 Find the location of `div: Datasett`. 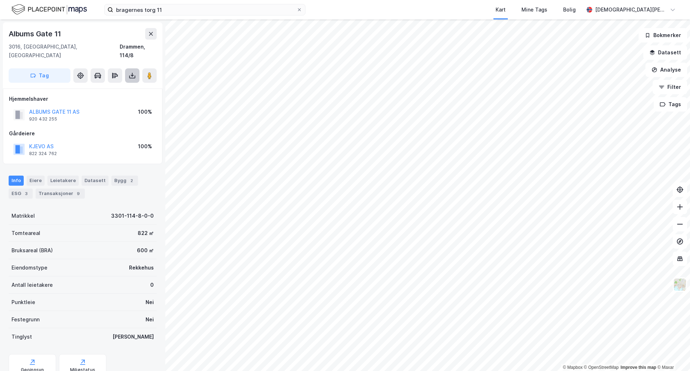

div: Datasett is located at coordinates (95, 181).